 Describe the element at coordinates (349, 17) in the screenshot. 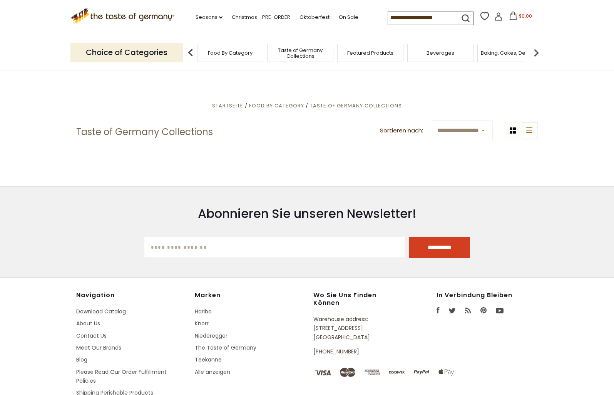

I see `a: On Sale` at that location.